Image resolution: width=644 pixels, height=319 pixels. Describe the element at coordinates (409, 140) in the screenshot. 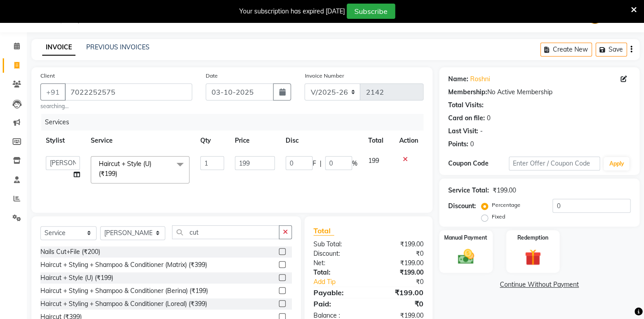

I see `th: Action` at that location.